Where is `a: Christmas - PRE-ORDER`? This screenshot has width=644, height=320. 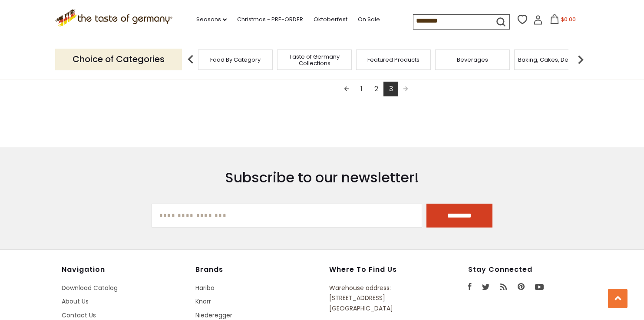 a: Christmas - PRE-ORDER is located at coordinates (270, 20).